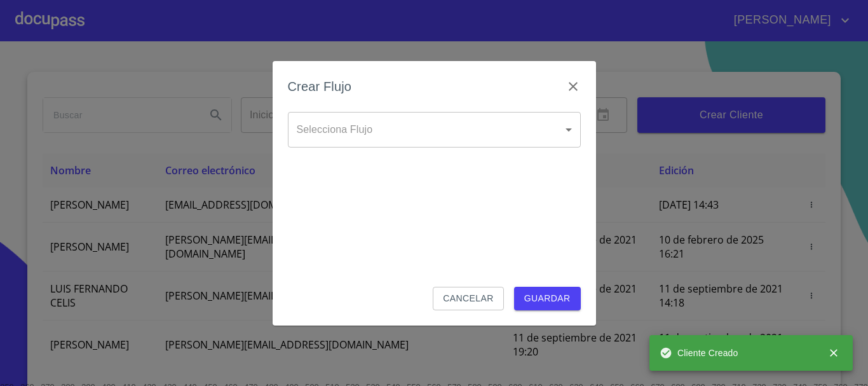 This screenshot has height=386, width=868. Describe the element at coordinates (547, 298) in the screenshot. I see `span: Guardar` at that location.